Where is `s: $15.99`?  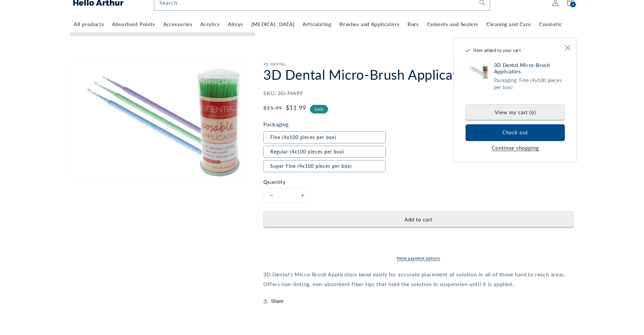 s: $15.99 is located at coordinates (273, 108).